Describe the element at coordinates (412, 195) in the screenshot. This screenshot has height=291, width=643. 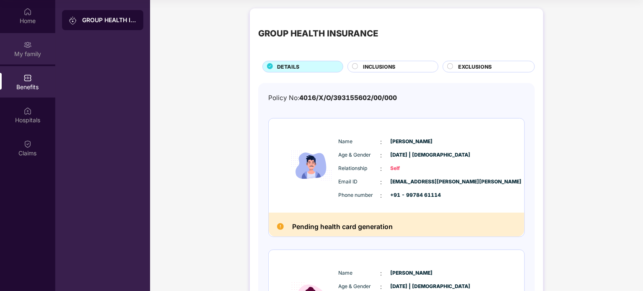
I see `span: +91 - 99784 61114` at that location.